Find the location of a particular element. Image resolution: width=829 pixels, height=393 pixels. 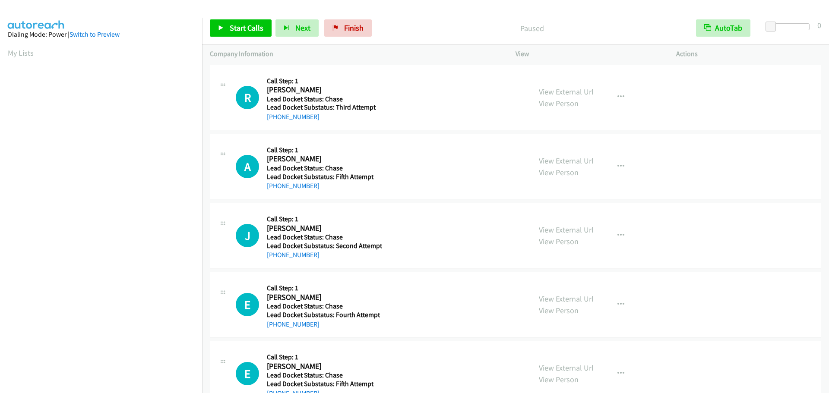

a: Finish is located at coordinates (348, 28).